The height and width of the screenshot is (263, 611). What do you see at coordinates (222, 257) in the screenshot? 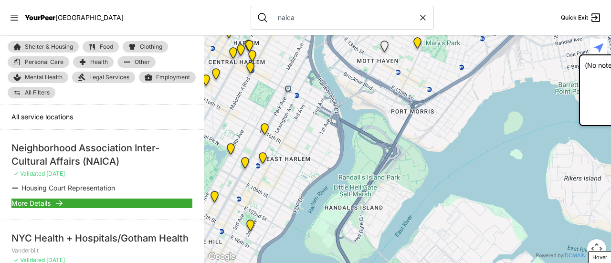
I see `a: Open this area in Google Maps (opens a new window)` at bounding box center [222, 257].